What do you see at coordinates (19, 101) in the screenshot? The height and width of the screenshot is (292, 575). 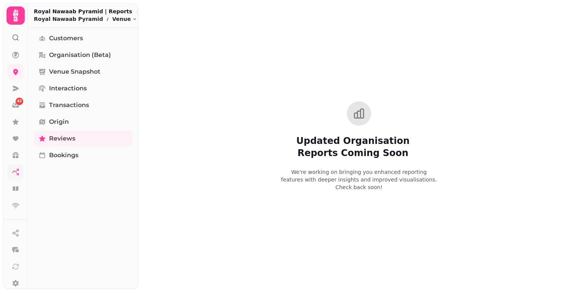 I see `span: 42` at bounding box center [19, 101].